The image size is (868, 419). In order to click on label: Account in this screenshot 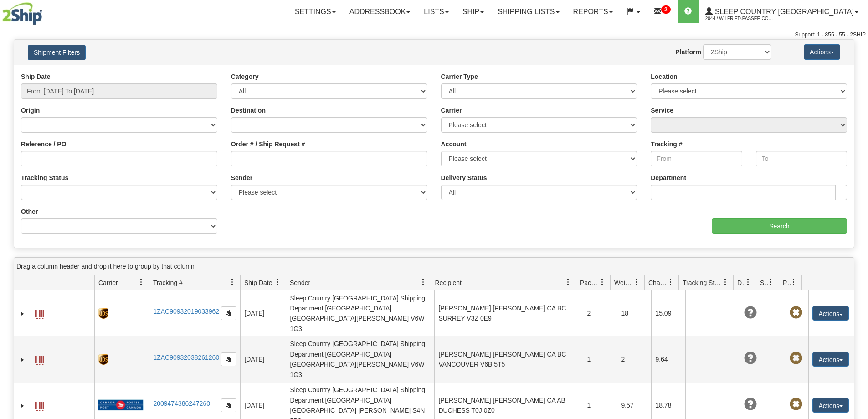, I will do `click(454, 144)`.